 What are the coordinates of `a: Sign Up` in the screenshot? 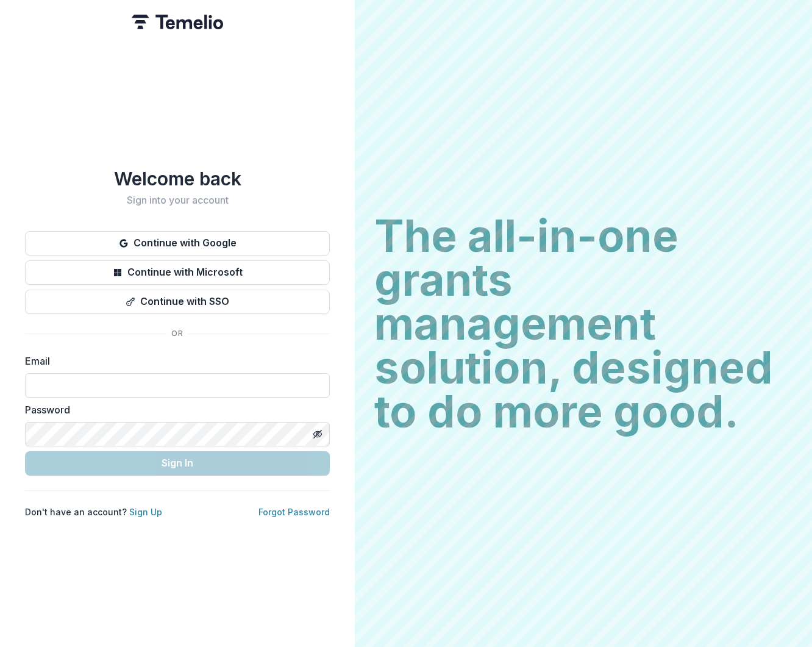 It's located at (145, 511).